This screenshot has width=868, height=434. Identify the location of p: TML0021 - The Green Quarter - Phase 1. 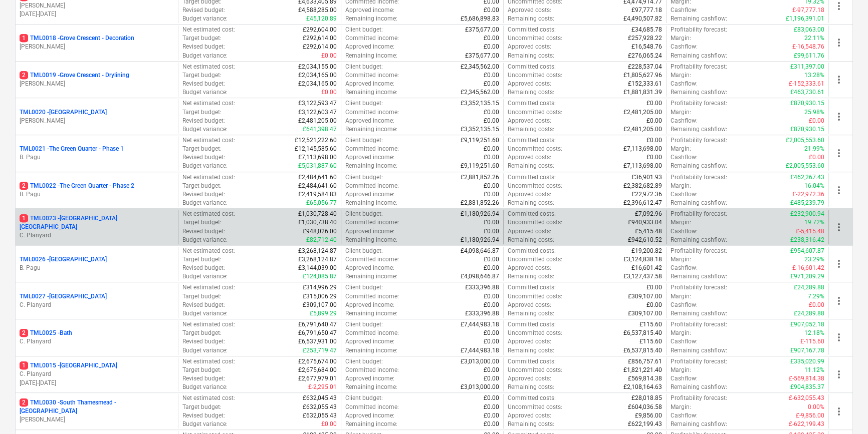
(72, 149).